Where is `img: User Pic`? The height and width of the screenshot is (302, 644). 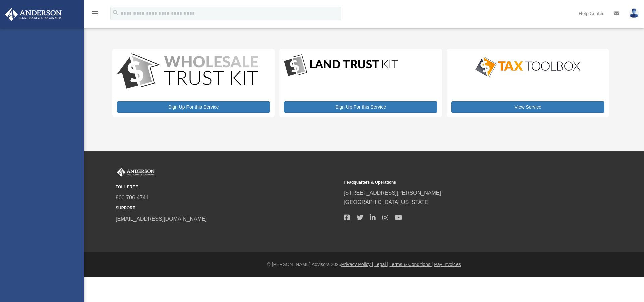 img: User Pic is located at coordinates (634, 13).